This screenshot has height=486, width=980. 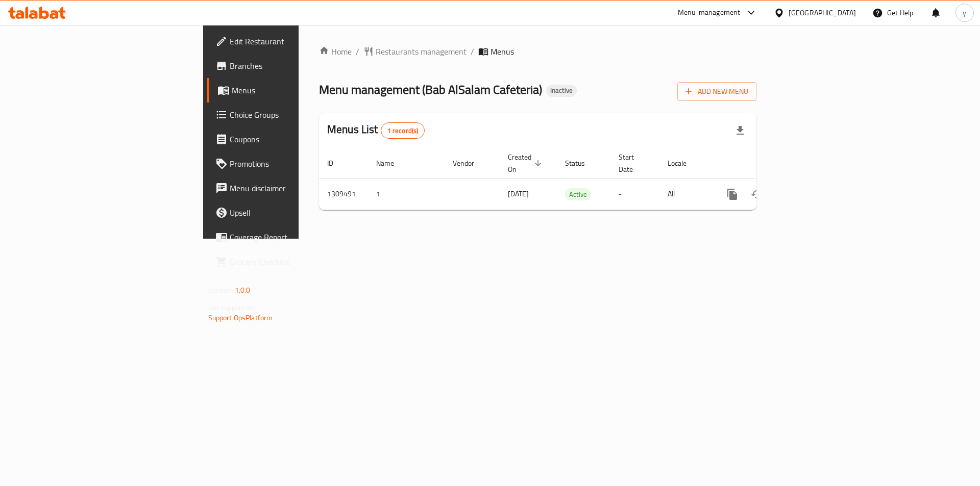 I want to click on a: Branches, so click(x=287, y=65).